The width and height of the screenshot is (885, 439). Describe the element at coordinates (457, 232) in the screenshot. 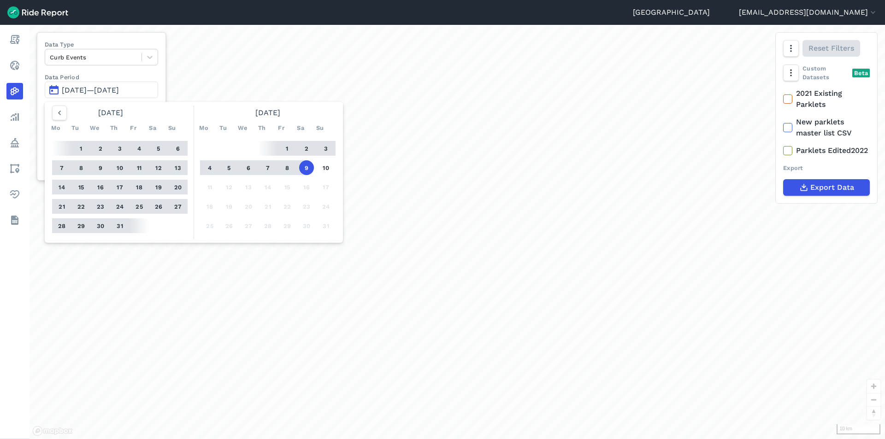

I see `div: loading` at that location.